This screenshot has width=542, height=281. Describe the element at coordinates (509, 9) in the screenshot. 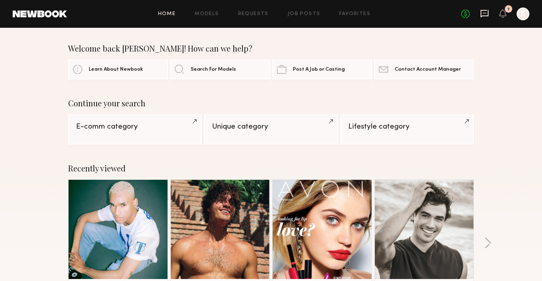

I see `div: 1` at that location.